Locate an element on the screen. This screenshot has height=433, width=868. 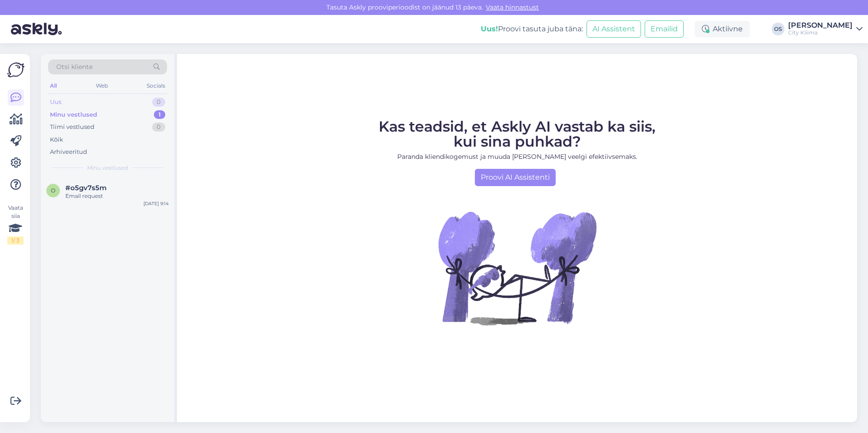
img: Askly Logo is located at coordinates (16, 70).